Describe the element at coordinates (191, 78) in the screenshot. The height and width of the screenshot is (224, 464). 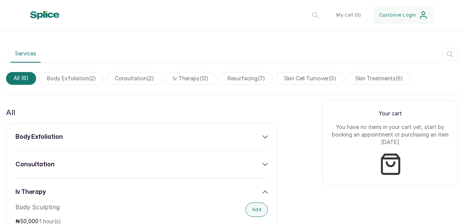
I see `span: iv therapy(12)` at that location.